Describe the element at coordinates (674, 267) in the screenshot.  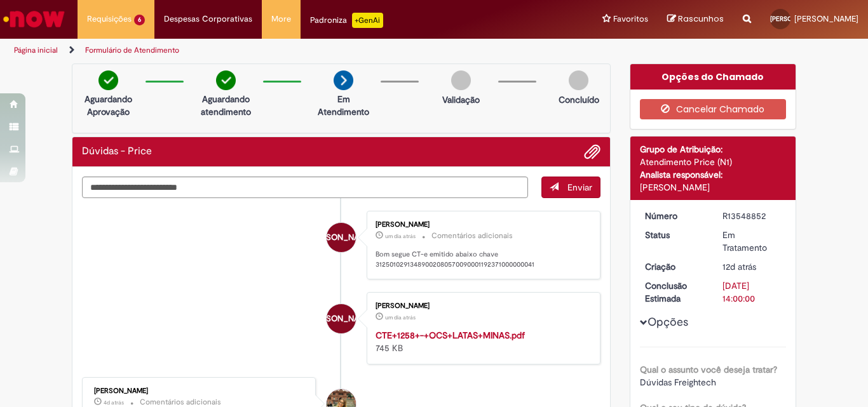
I see `dt: Criação` at that location.